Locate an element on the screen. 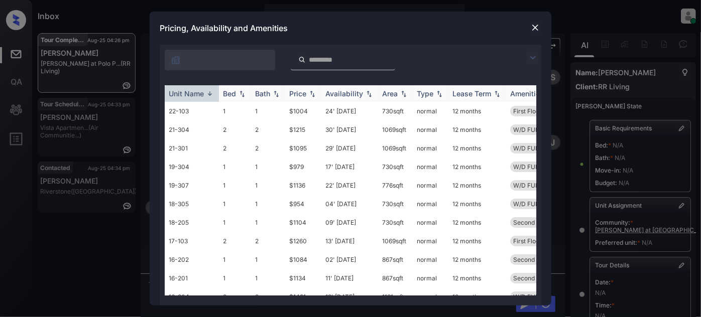 The image size is (701, 317). td: 19-304 is located at coordinates (192, 167).